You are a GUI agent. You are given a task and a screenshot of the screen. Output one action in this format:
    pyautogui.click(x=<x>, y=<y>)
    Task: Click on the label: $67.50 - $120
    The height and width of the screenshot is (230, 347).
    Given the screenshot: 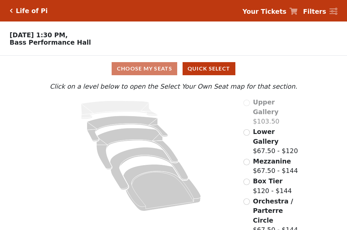 What is the action you would take?
    pyautogui.click(x=275, y=141)
    